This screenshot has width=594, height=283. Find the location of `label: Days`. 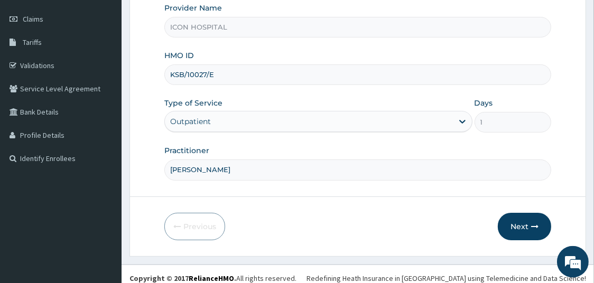

label: Days is located at coordinates (484, 103).